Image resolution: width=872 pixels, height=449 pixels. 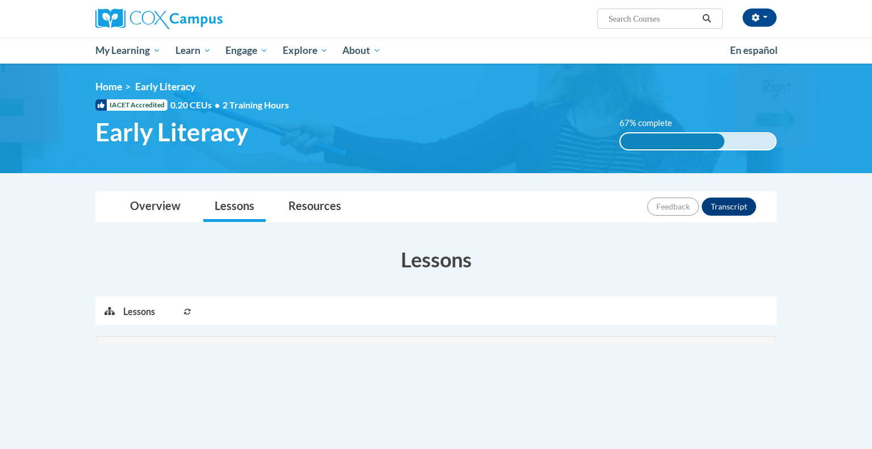 What do you see at coordinates (673, 141) in the screenshot?
I see `div: 67% complete` at bounding box center [673, 141].